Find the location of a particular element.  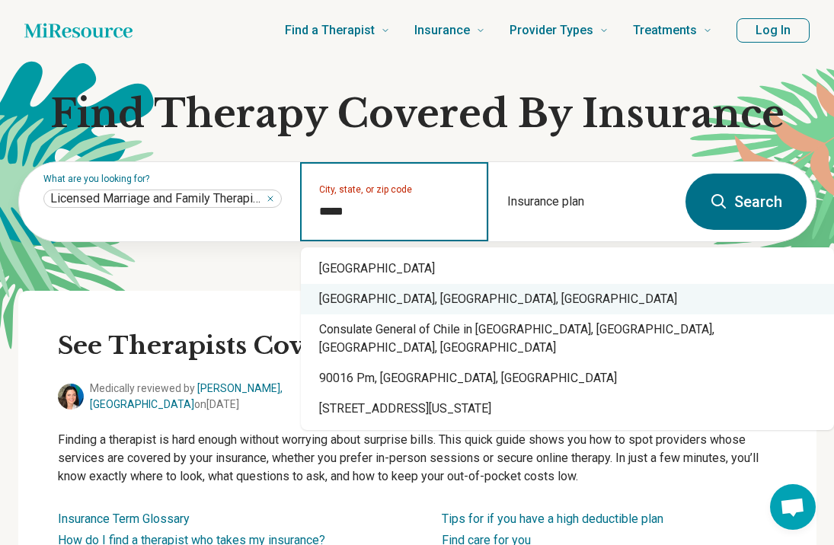

a: Insurance Term Glossary is located at coordinates (123, 519).